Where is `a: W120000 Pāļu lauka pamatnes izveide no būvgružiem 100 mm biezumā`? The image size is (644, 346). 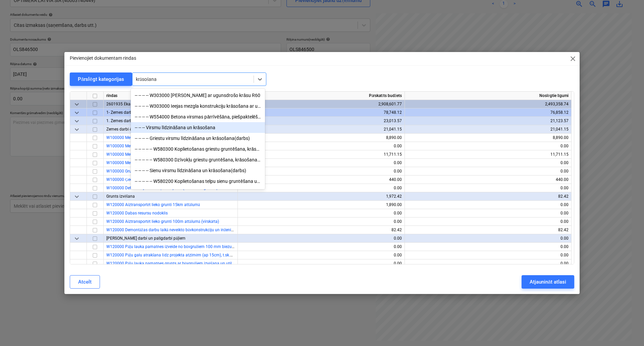
a: W120000 Pāļu lauka pamatnes izveide no būvgružiem 100 mm biezumā is located at coordinates (172, 246).